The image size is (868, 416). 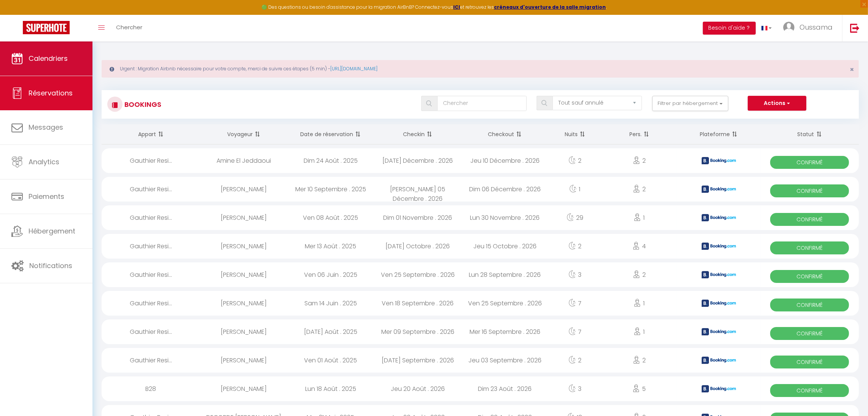 I want to click on th: Sort by booking date, so click(x=331, y=135).